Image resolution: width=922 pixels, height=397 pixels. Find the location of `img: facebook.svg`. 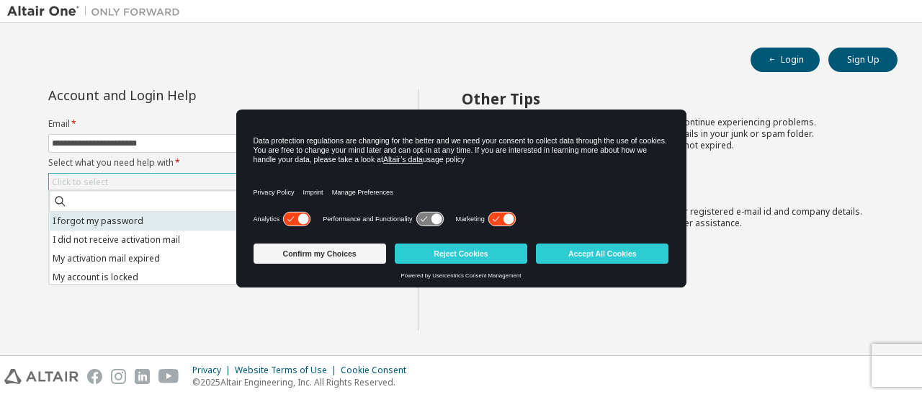

img: facebook.svg is located at coordinates (94, 376).